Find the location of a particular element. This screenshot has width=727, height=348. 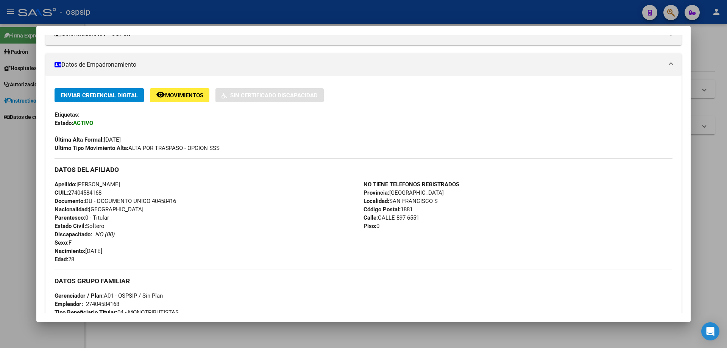

h3: DATOS DEL AFILIADO is located at coordinates (363, 170).